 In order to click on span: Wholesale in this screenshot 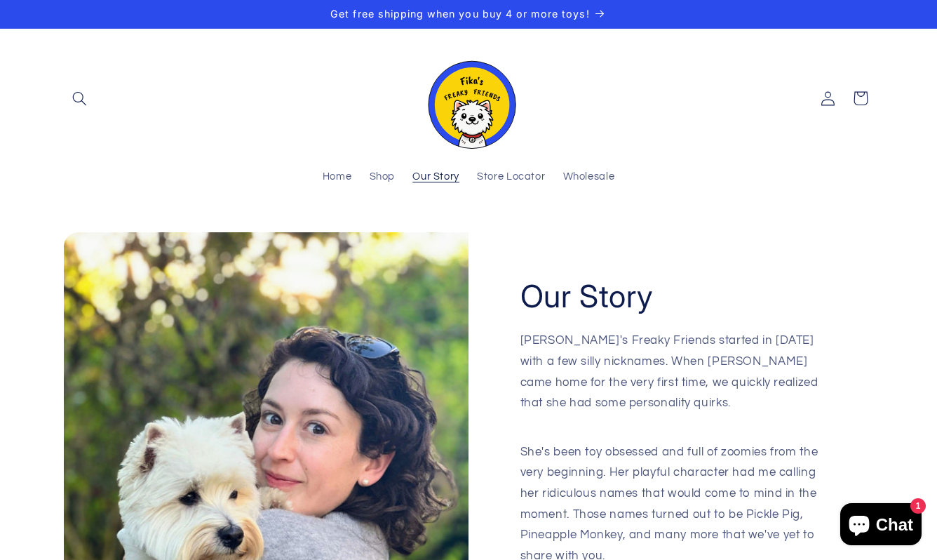, I will do `click(590, 177)`.